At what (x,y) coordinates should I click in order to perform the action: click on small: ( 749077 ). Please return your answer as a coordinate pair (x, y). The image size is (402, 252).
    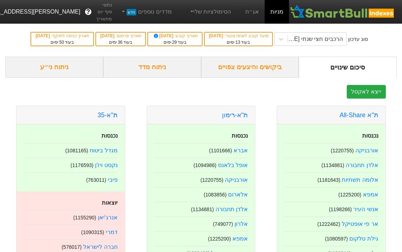
    Looking at the image, I should click on (223, 224).